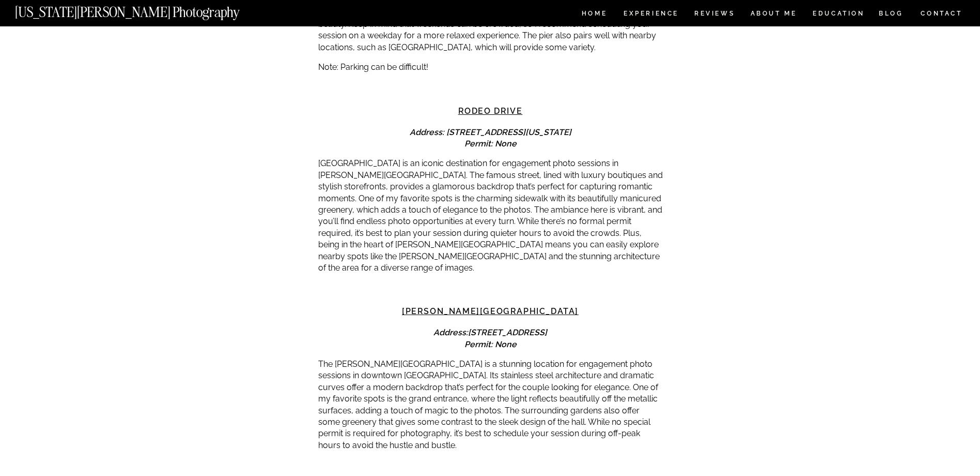  What do you see at coordinates (713, 14) in the screenshot?
I see `a: REVIEWS` at bounding box center [713, 14].